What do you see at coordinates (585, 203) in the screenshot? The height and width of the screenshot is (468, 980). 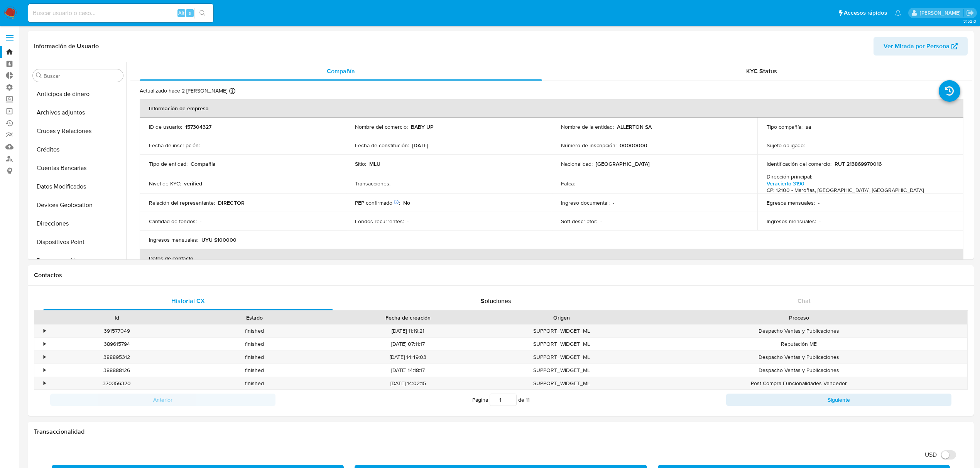 I see `p: Ingreso documental :` at bounding box center [585, 203].